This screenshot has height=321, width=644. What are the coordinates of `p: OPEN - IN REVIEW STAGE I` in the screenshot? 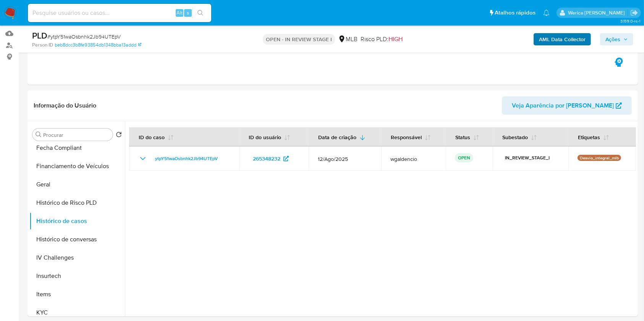 It's located at (298, 39).